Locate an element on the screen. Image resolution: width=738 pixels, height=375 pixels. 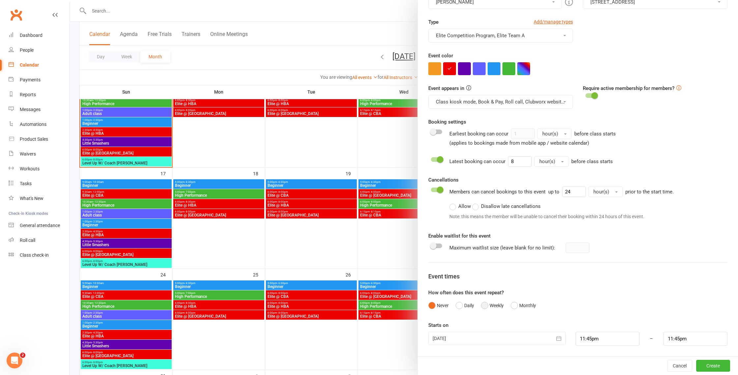
button: Cancel is located at coordinates (680, 366).